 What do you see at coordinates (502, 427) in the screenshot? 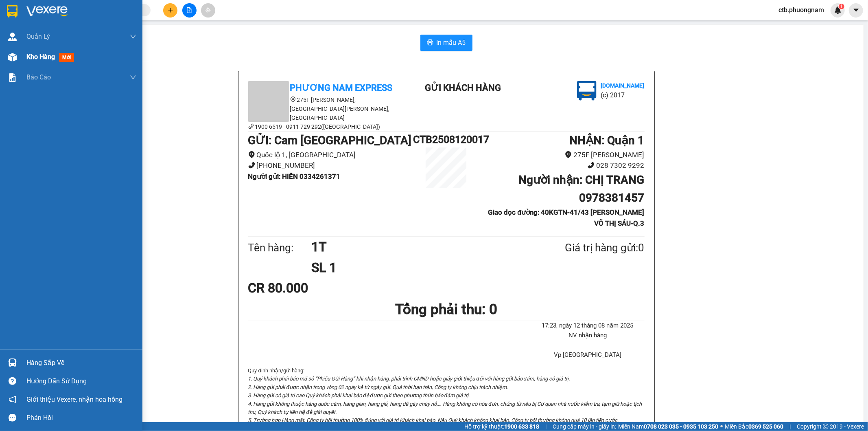
I see `span: Hỗ trợ kỹ thuật:` at bounding box center [502, 427].